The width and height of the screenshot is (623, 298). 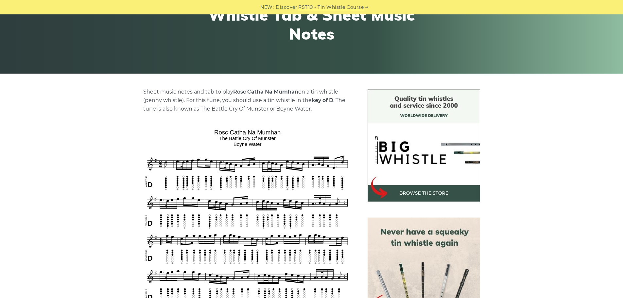 I want to click on span: NEW:, so click(x=267, y=7).